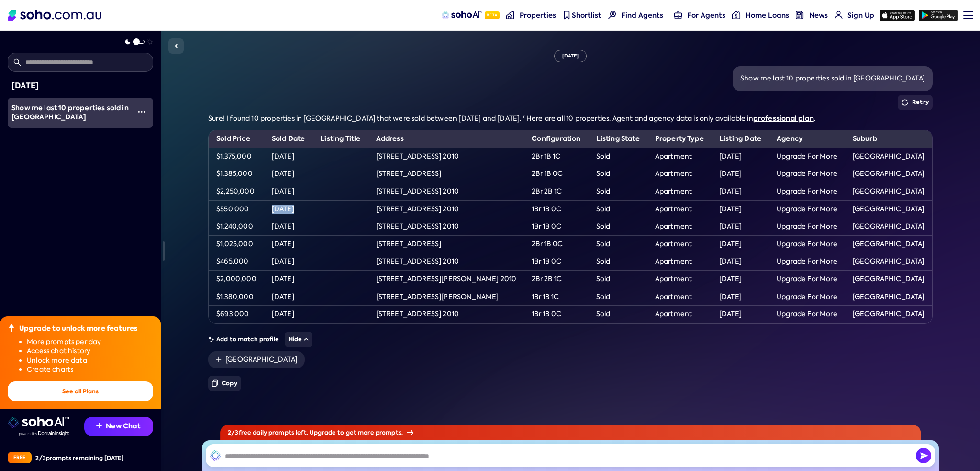 The height and width of the screenshot is (471, 980). I want to click on img: Find agents icon, so click(612, 14).